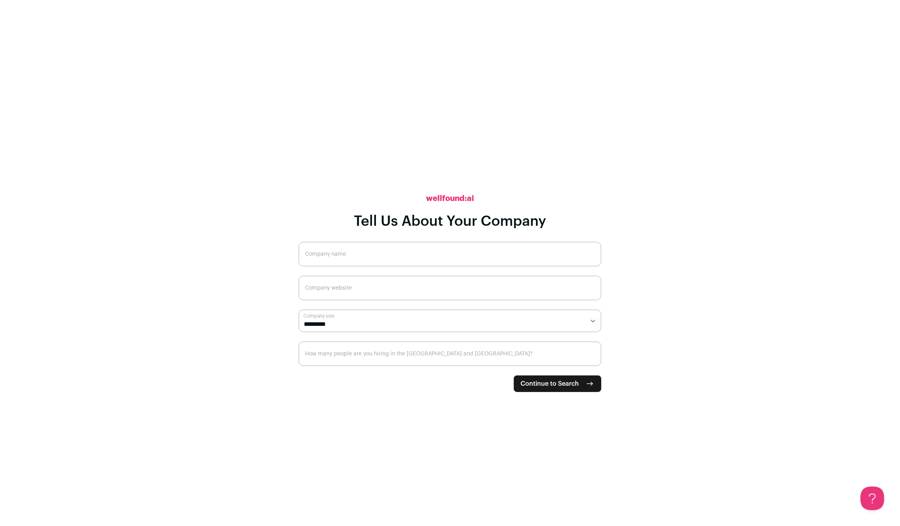 This screenshot has height=526, width=900. What do you see at coordinates (450, 222) in the screenshot?
I see `h1: Tell Us About Your Company` at bounding box center [450, 222].